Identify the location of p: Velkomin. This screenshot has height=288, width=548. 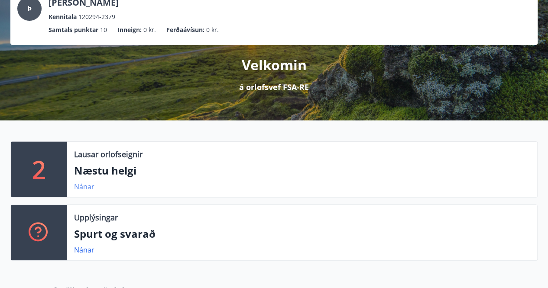
(274, 65).